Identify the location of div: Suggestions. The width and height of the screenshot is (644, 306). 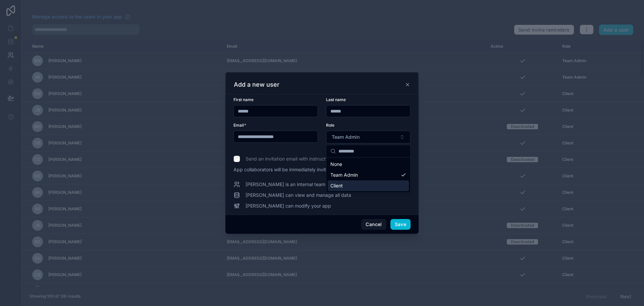
(368, 175).